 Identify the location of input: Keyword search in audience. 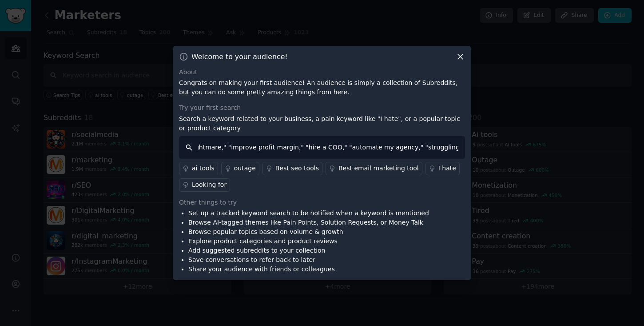
(322, 147).